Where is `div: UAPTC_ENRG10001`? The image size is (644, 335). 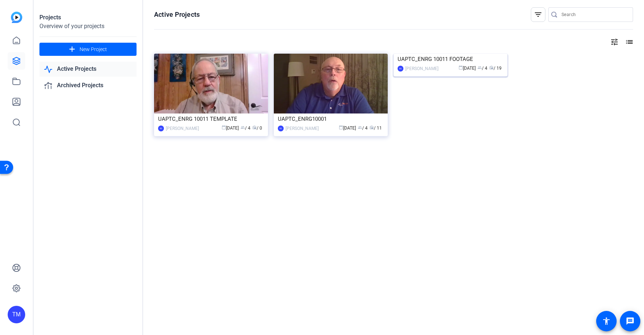 div: UAPTC_ENRG10001 is located at coordinates (331, 119).